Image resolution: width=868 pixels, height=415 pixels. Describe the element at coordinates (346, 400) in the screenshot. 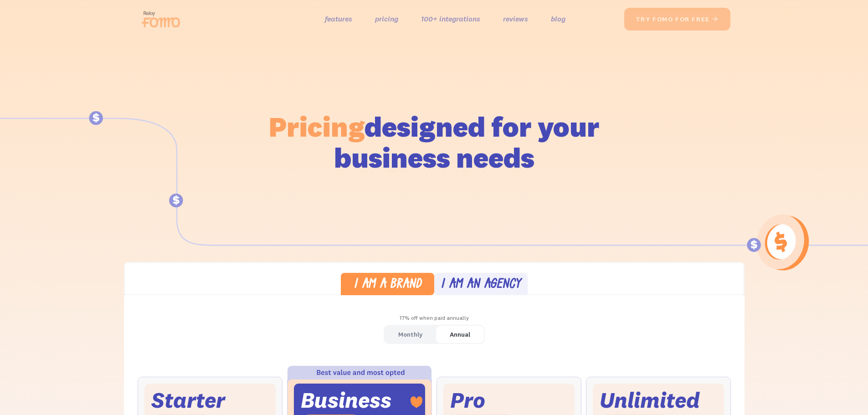

I see `div: Business` at that location.